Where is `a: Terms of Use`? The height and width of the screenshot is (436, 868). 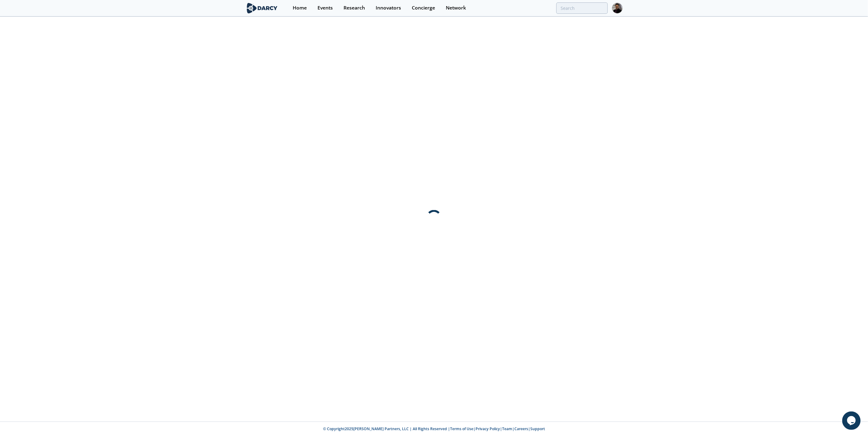
a: Terms of Use is located at coordinates (462, 428).